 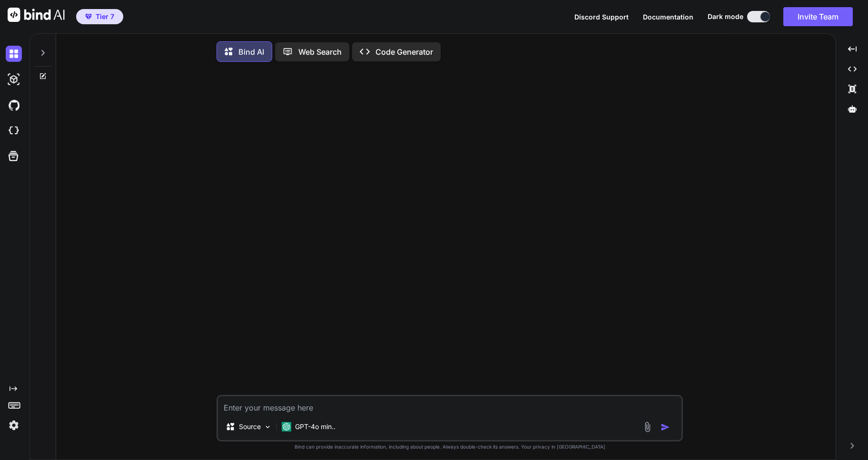 I want to click on img: cloudideIcon, so click(x=14, y=131).